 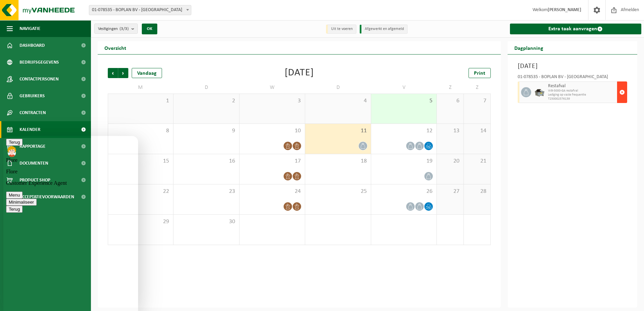 What do you see at coordinates (582, 99) in the screenshot?
I see `span: T250002576139` at bounding box center [582, 99].